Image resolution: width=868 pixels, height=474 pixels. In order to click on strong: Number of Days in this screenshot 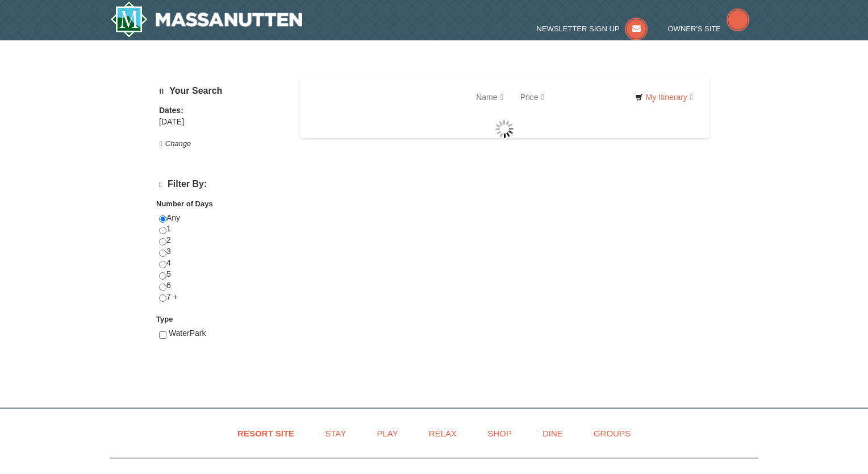, I will do `click(185, 203)`.